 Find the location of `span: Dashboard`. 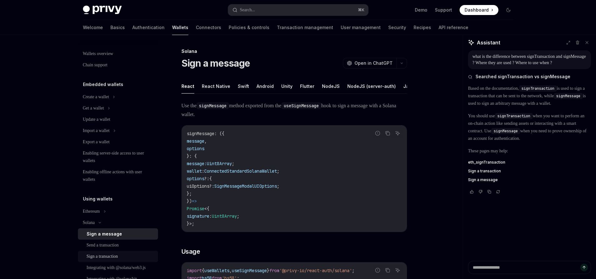

span: Dashboard is located at coordinates (476, 10).